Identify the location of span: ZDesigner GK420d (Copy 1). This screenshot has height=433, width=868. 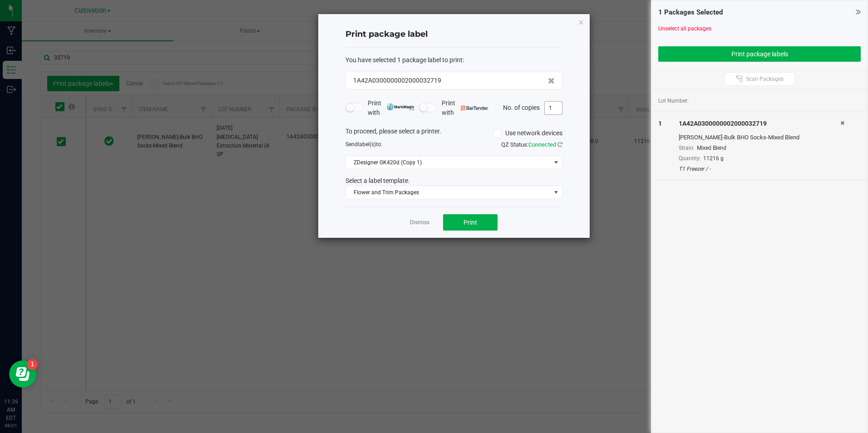
(448, 162).